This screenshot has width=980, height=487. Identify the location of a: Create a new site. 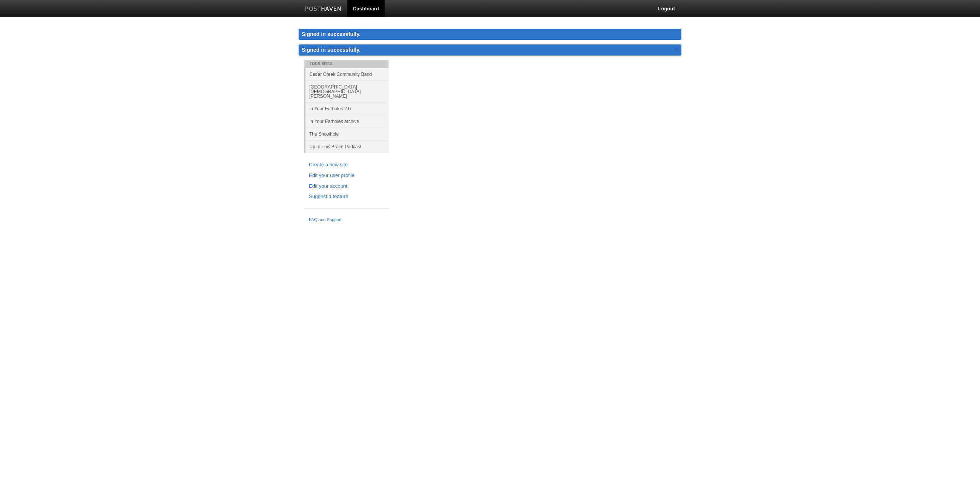
(347, 165).